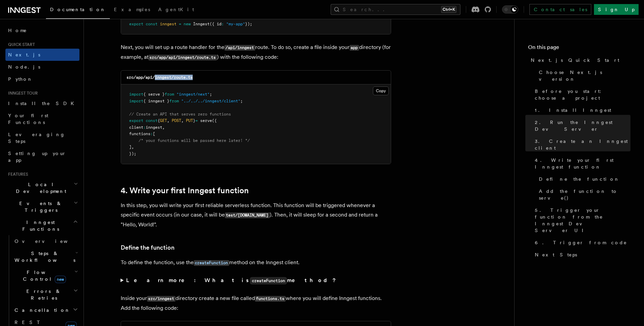 The width and height of the screenshot is (644, 326). What do you see at coordinates (582, 126) in the screenshot?
I see `span: 2. Run the Inngest Dev Server` at bounding box center [582, 126].